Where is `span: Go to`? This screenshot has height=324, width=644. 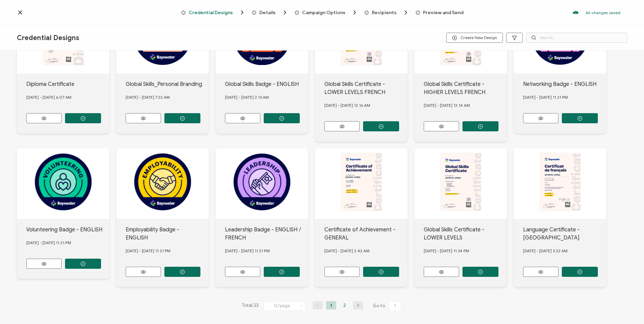 span: Go to is located at coordinates (387, 306).